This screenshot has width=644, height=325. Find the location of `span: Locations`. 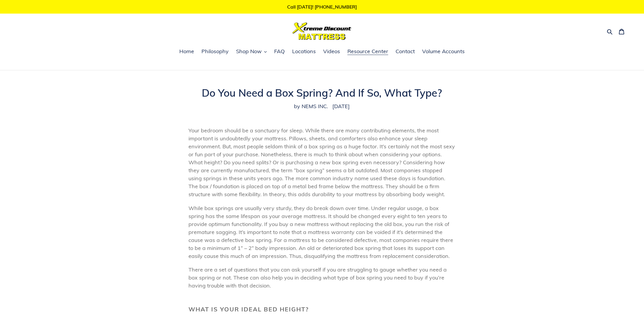

span: Locations is located at coordinates (304, 51).